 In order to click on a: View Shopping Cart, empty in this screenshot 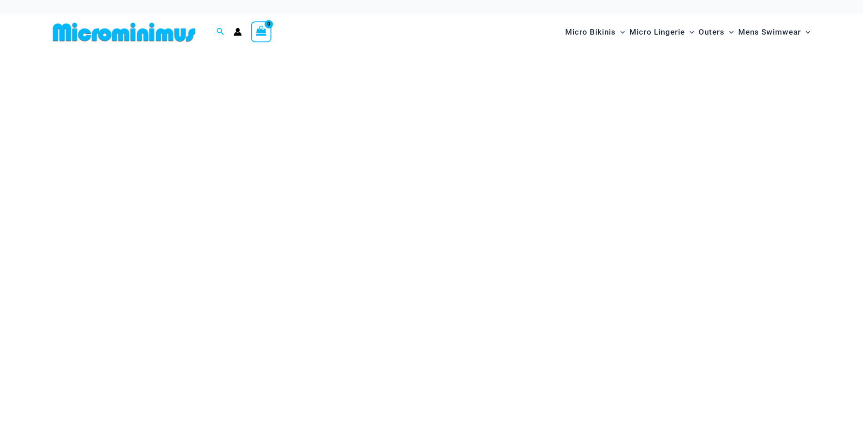, I will do `click(261, 32)`.